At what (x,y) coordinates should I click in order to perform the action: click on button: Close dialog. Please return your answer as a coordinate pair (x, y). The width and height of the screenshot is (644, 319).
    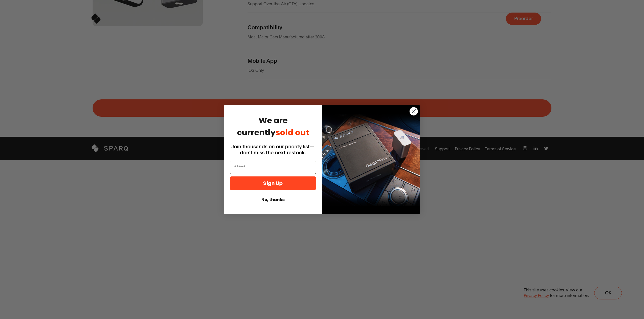
    Looking at the image, I should click on (413, 111).